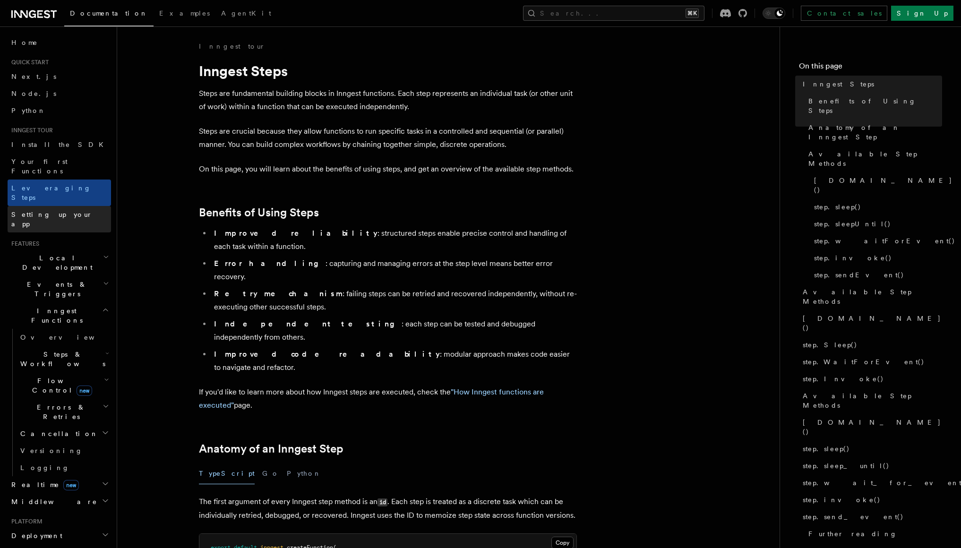  Describe the element at coordinates (388, 138) in the screenshot. I see `p: Steps are crucial because they allow functions to run specific tasks in a controlled and sequenti...` at that location.